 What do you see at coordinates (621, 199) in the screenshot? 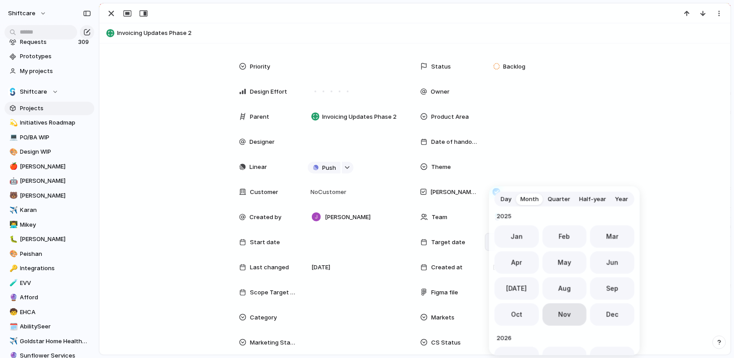
I see `button: Year` at bounding box center [621, 199].